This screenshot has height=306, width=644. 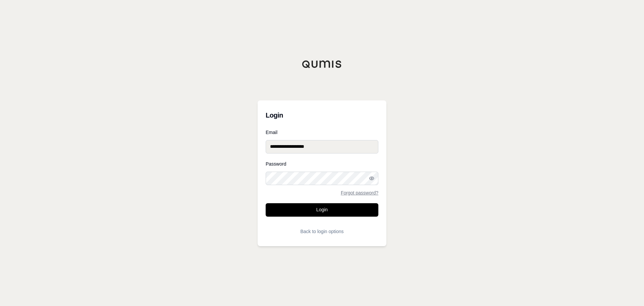 I want to click on h3: Login, so click(x=322, y=115).